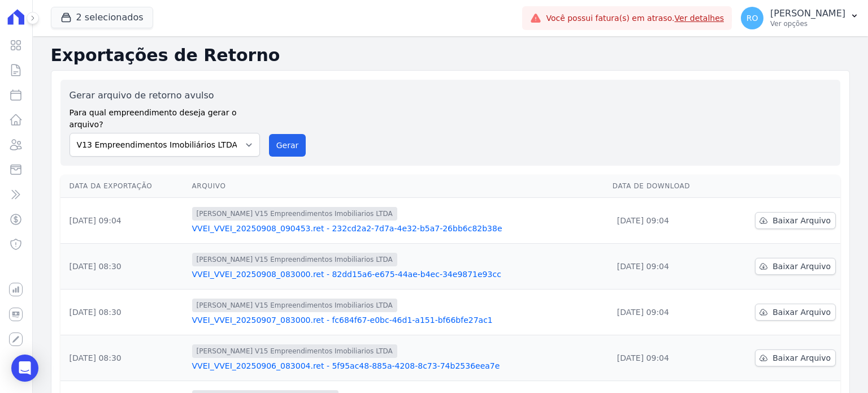  What do you see at coordinates (634, 18) in the screenshot?
I see `span: Você possui fatura(s) em atraso.` at bounding box center [634, 18].